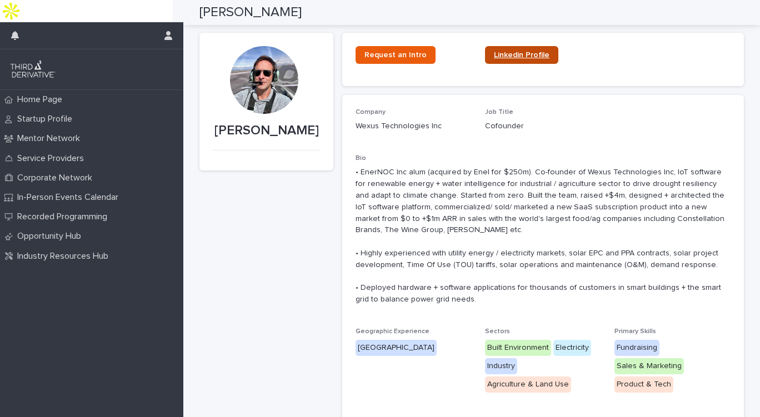 This screenshot has height=417, width=760. I want to click on span: Primary Skills, so click(635, 332).